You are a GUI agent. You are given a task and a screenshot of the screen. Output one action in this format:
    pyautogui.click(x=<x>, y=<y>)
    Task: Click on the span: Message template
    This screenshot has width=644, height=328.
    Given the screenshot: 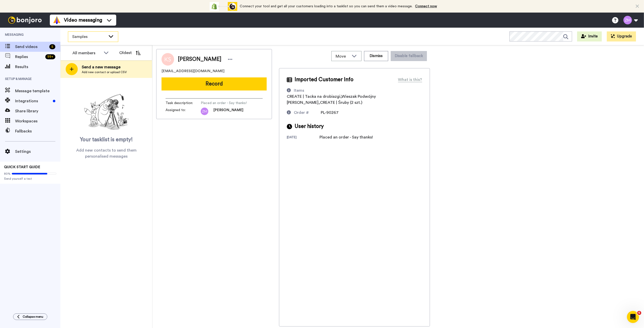 What is the action you would take?
    pyautogui.click(x=38, y=91)
    